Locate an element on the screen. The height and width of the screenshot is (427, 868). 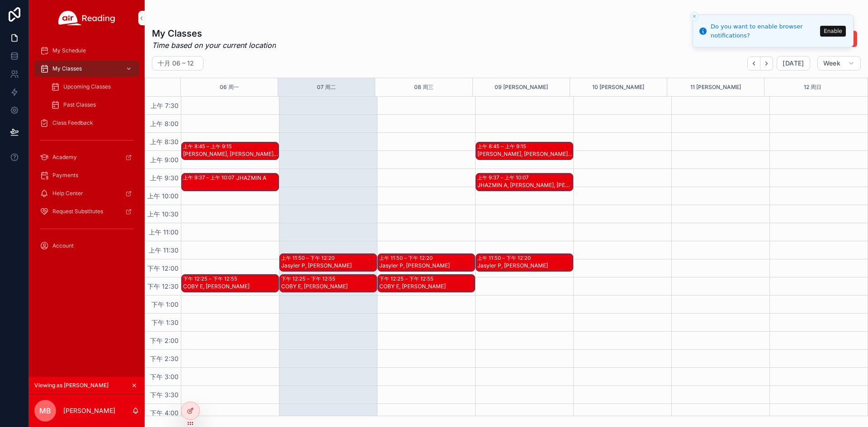
div: Do you want to enable browser notifications? is located at coordinates (764, 31).